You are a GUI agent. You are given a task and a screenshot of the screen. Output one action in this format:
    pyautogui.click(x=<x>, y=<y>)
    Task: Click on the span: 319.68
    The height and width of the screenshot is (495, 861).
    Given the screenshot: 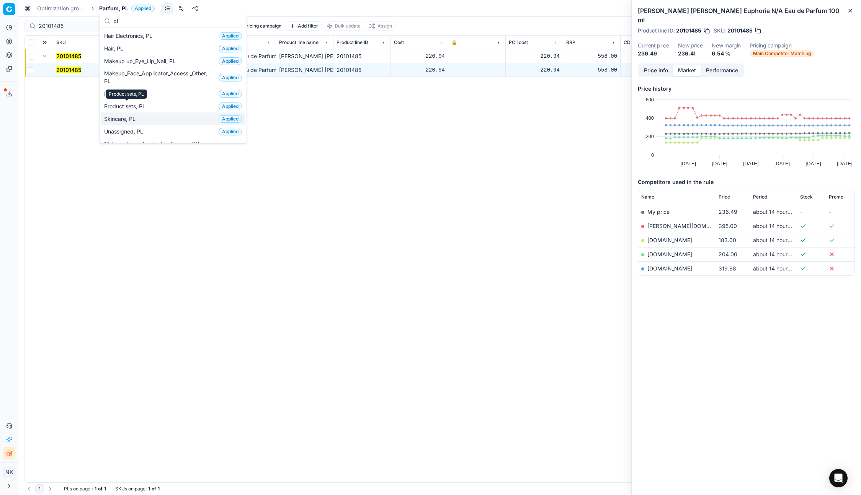 What is the action you would take?
    pyautogui.click(x=727, y=268)
    